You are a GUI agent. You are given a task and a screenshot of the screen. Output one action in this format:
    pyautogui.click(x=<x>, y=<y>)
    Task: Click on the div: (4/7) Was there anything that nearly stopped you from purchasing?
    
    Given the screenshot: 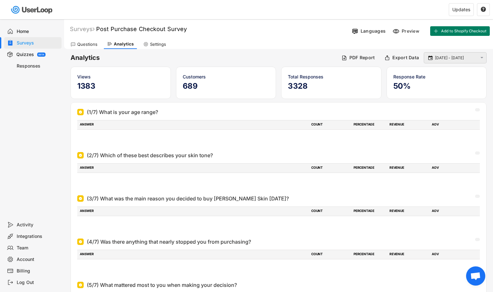 What is the action you would take?
    pyautogui.click(x=169, y=242)
    